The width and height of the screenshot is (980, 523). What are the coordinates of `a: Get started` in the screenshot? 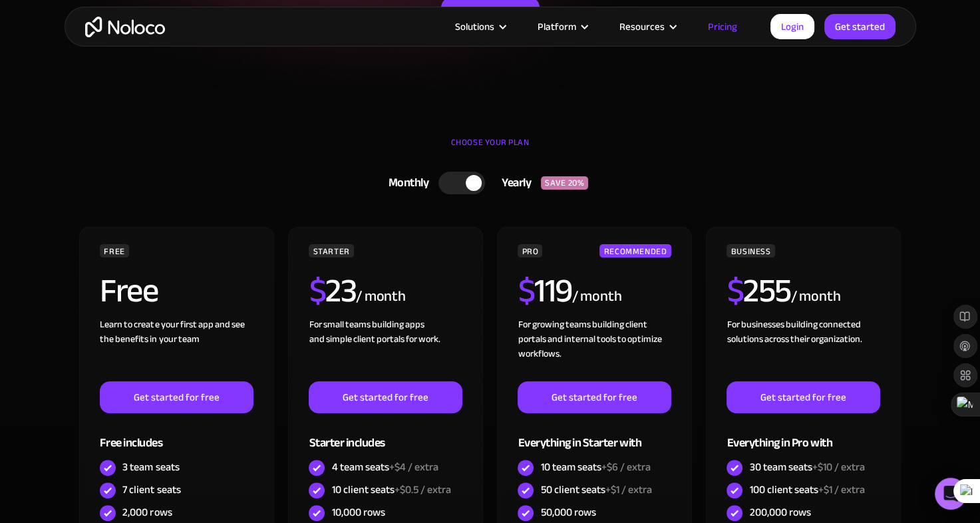 It's located at (860, 27).